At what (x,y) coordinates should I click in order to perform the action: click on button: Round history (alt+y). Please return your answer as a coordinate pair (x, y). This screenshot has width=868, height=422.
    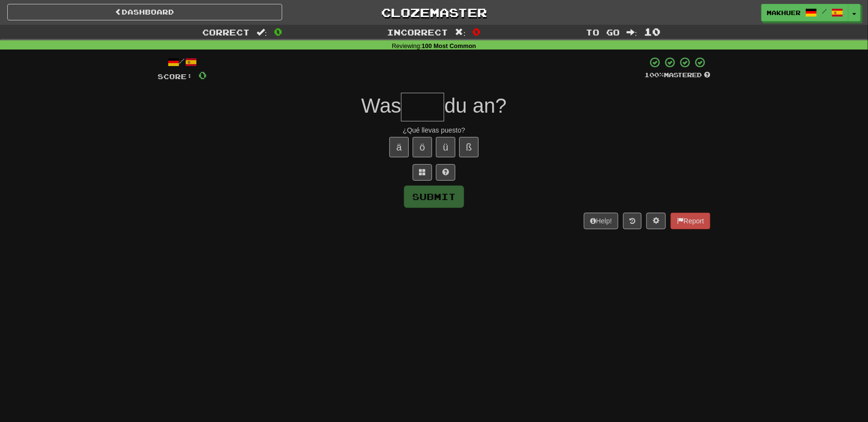
    Looking at the image, I should click on (633, 221).